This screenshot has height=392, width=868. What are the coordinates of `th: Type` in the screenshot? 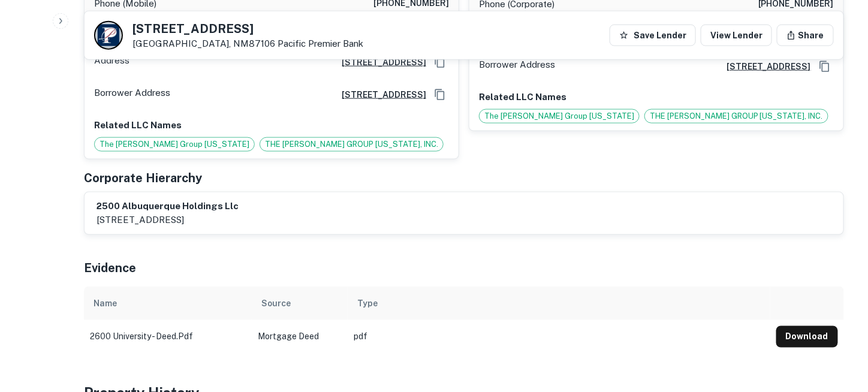 It's located at (558, 304).